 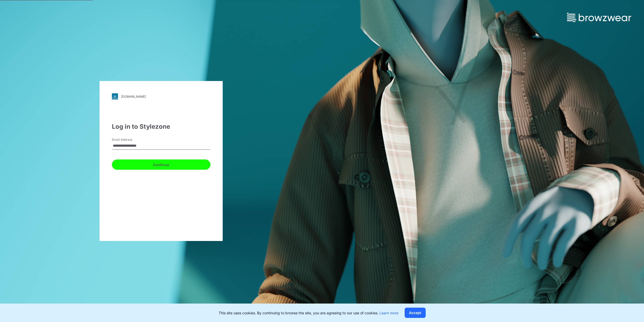 I want to click on img: browzwear-logo.73288ffb.svg, so click(x=599, y=17).